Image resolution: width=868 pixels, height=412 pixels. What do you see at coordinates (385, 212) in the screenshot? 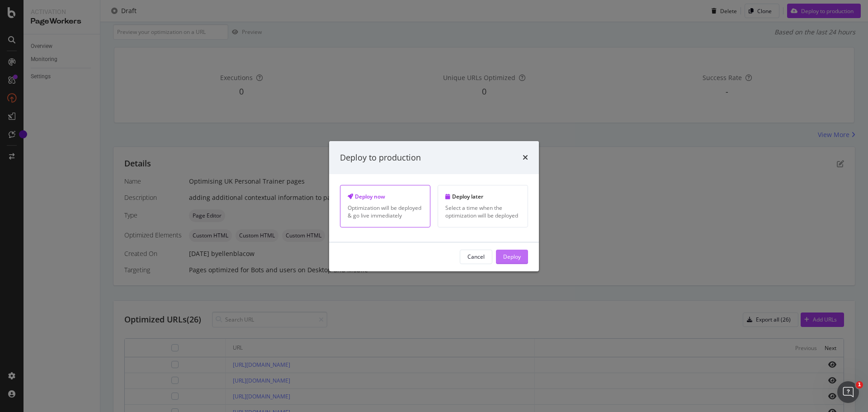
I see `div: Optimization will be deployed & go live immediately` at bounding box center [385, 212].